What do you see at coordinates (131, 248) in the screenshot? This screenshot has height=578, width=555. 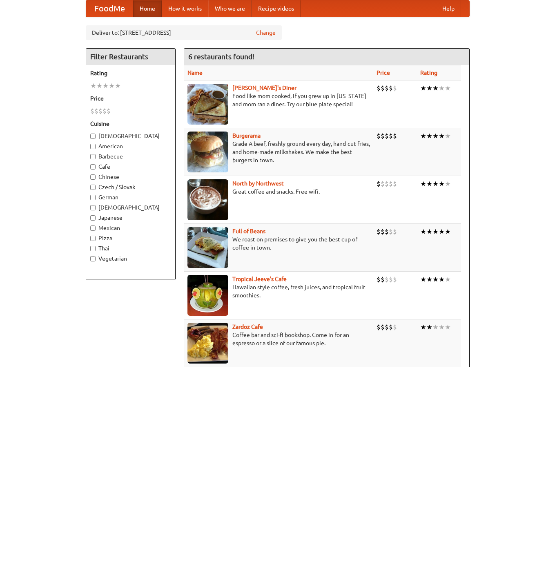 I see `label: Thai` at bounding box center [131, 248].